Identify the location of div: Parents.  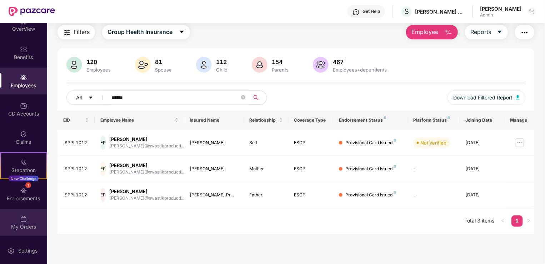
(280, 70).